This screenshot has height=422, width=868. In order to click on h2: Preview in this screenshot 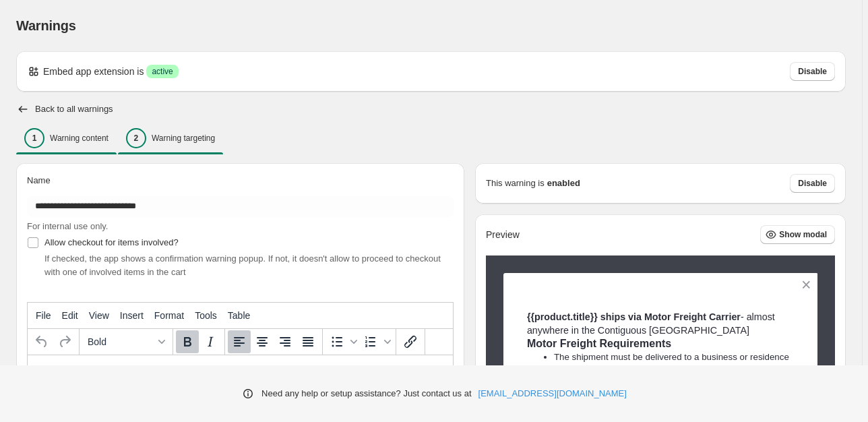, I will do `click(503, 235)`.